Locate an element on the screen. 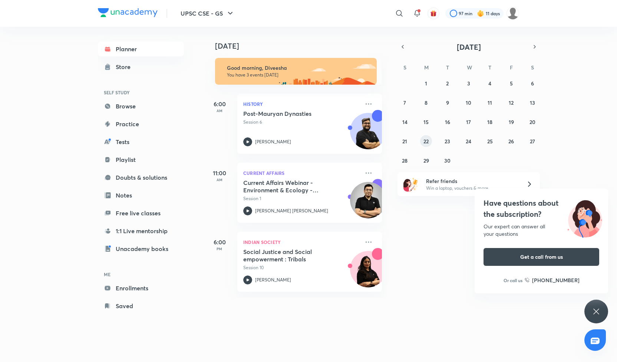 The image size is (617, 362). abbr: September 4, 2025 is located at coordinates (490, 83).